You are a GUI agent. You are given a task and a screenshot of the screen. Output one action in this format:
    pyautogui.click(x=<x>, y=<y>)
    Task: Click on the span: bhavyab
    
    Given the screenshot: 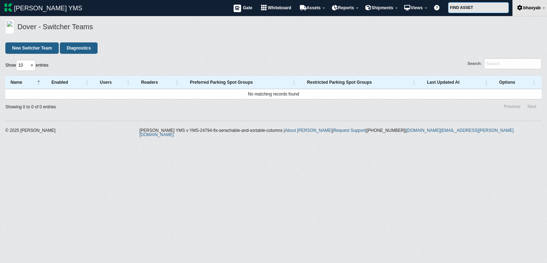 What is the action you would take?
    pyautogui.click(x=532, y=8)
    